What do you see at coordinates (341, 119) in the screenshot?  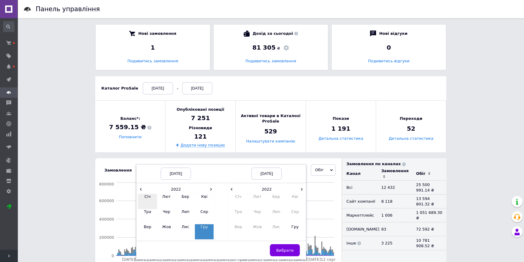 I see `span: Покази` at bounding box center [341, 119].